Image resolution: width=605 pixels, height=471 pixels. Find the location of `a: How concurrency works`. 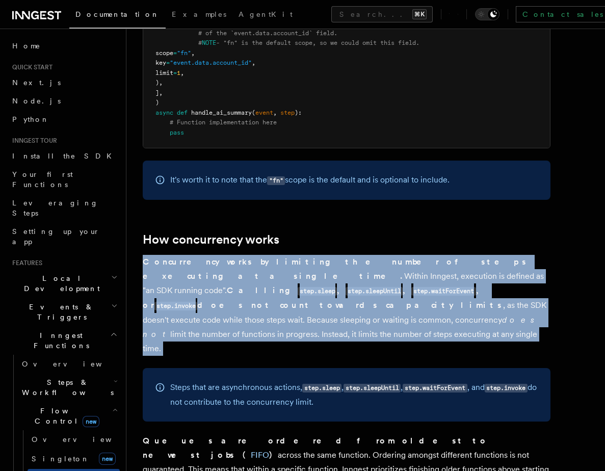

a: How concurrency works is located at coordinates (211, 240).